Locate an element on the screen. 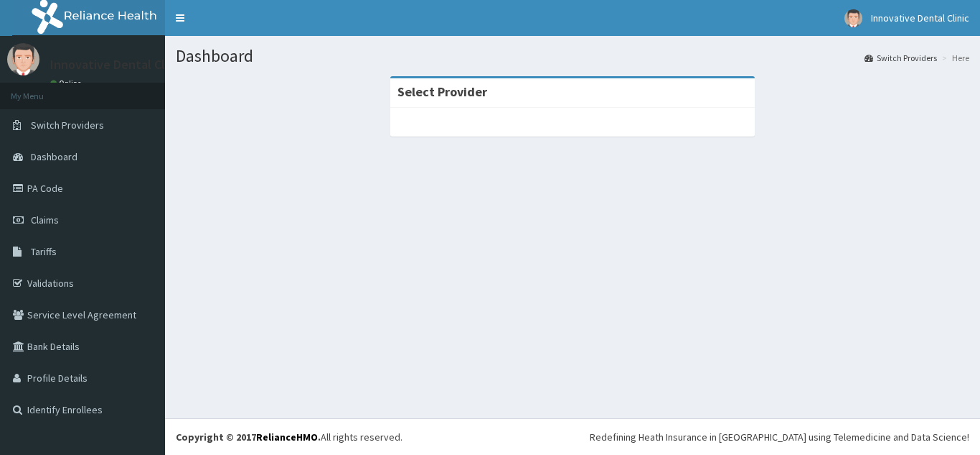 Image resolution: width=980 pixels, height=455 pixels. span: Innovative Dental Clinic is located at coordinates (920, 18).